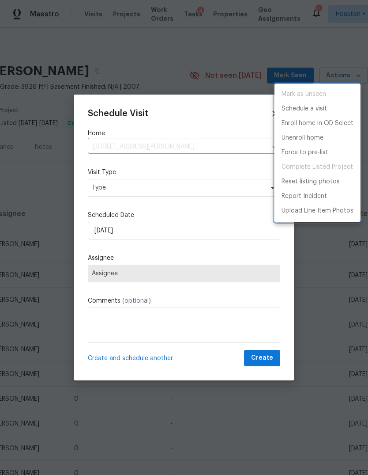  Describe the element at coordinates (318, 211) in the screenshot. I see `p: Upload Line Item Photos` at that location.